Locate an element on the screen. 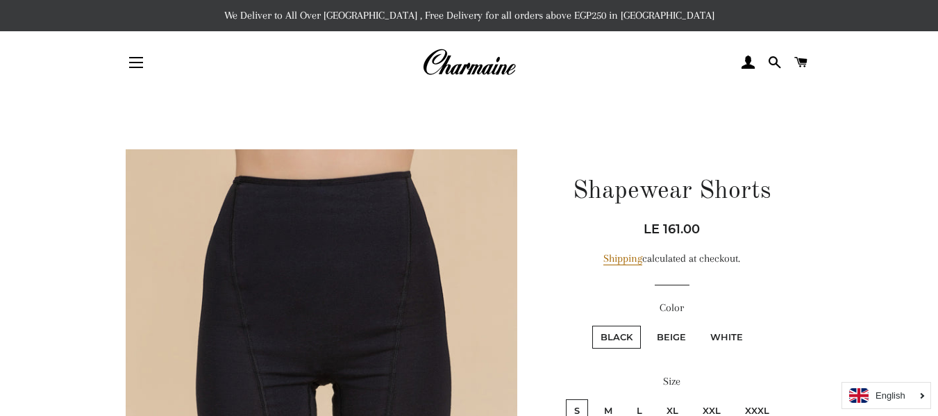  div: calculated at checkout. is located at coordinates (671, 258).